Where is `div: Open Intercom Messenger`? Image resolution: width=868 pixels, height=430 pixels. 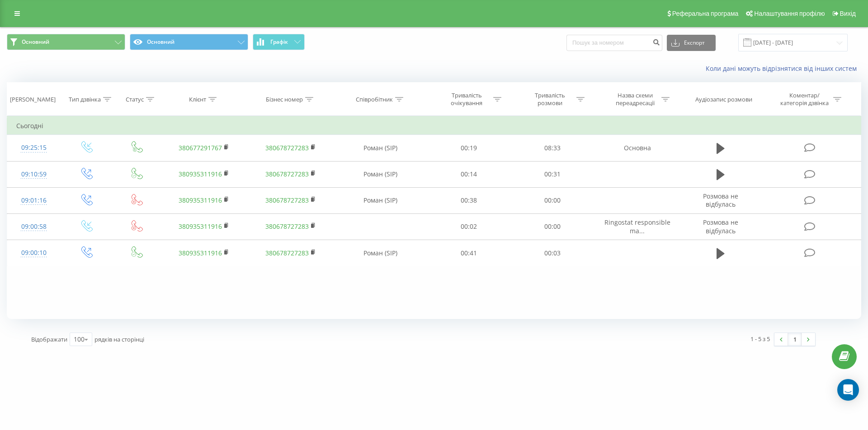 div: Open Intercom Messenger is located at coordinates (848, 390).